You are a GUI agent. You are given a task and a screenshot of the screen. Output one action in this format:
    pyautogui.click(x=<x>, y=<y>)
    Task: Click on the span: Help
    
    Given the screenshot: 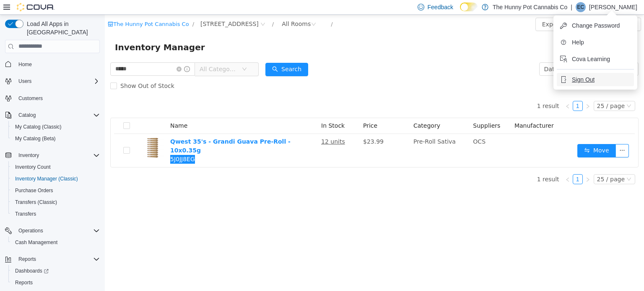 What is the action you would take?
    pyautogui.click(x=578, y=42)
    